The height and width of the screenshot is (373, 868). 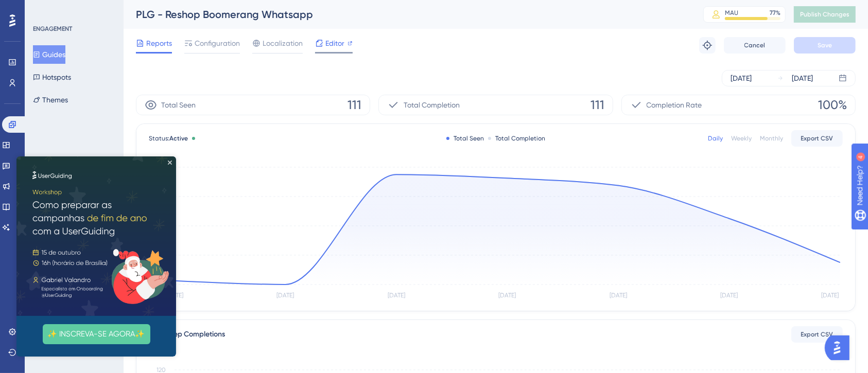 I want to click on button: Guides, so click(x=49, y=55).